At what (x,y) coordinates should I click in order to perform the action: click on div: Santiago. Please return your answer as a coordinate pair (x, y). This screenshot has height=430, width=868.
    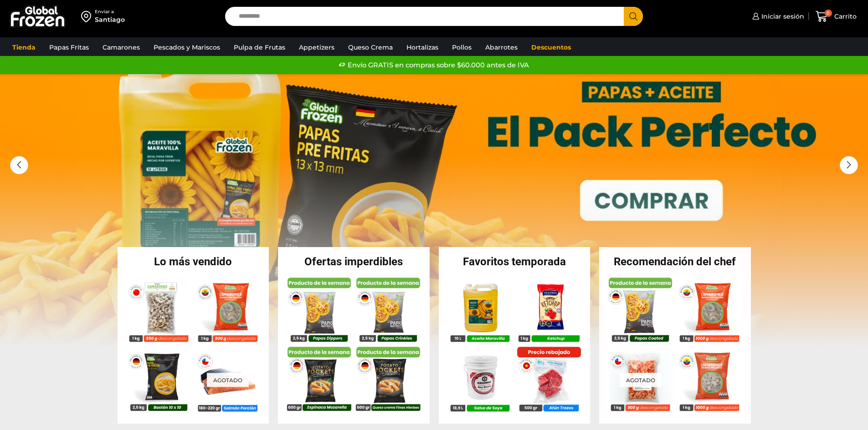
    Looking at the image, I should click on (110, 20).